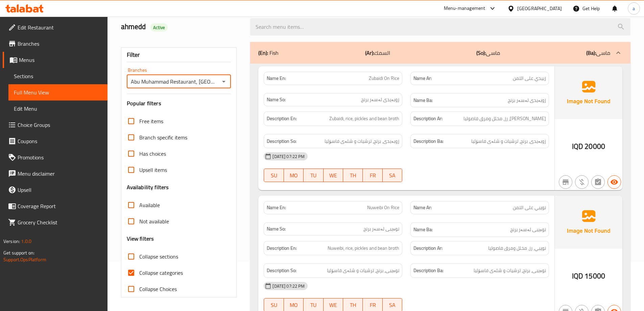 The height and width of the screenshot is (311, 644). What do you see at coordinates (393, 175) in the screenshot?
I see `button: SA` at bounding box center [393, 175].